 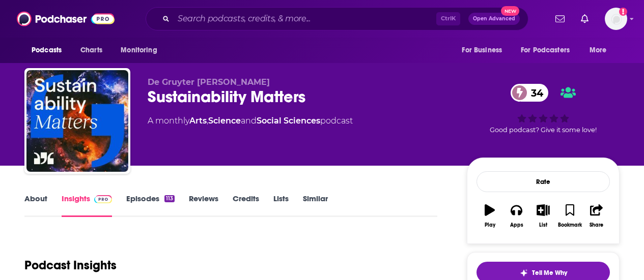 I want to click on span: For Business, so click(x=482, y=50).